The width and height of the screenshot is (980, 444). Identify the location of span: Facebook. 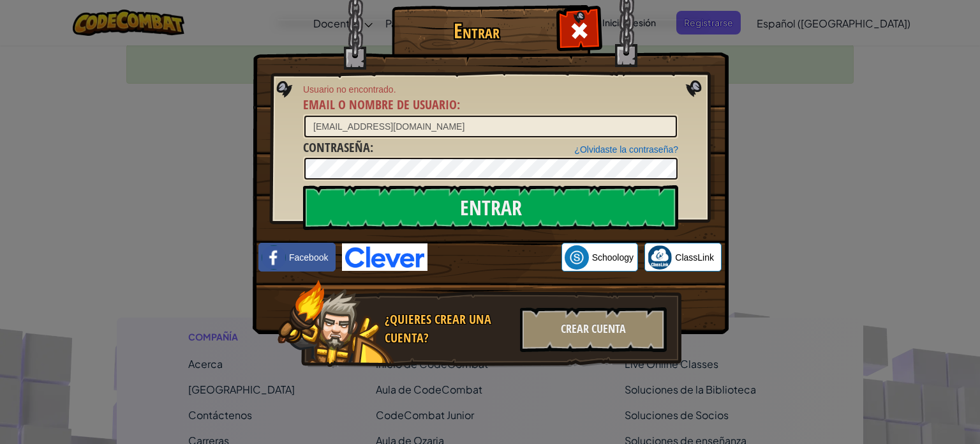
(308, 257).